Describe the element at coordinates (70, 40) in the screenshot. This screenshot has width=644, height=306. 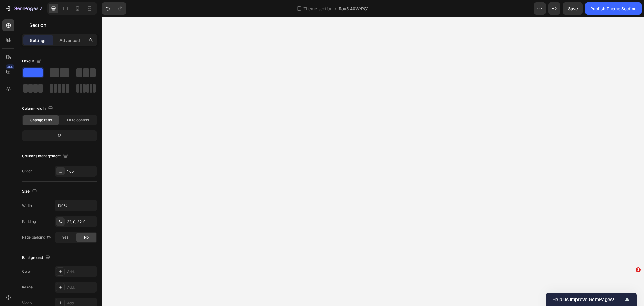
I see `p: Advanced` at that location.